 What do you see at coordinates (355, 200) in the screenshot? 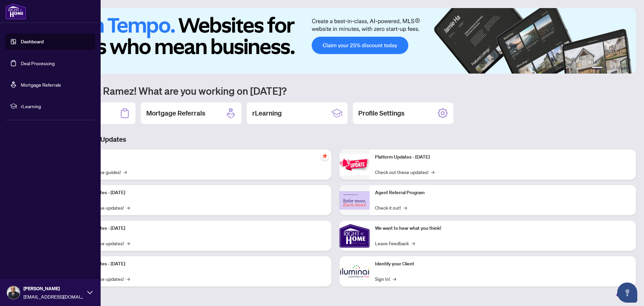
I see `img: Agent Referral Program` at bounding box center [355, 200].